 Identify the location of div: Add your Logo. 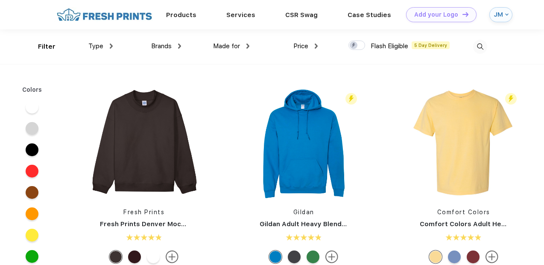
(436, 15).